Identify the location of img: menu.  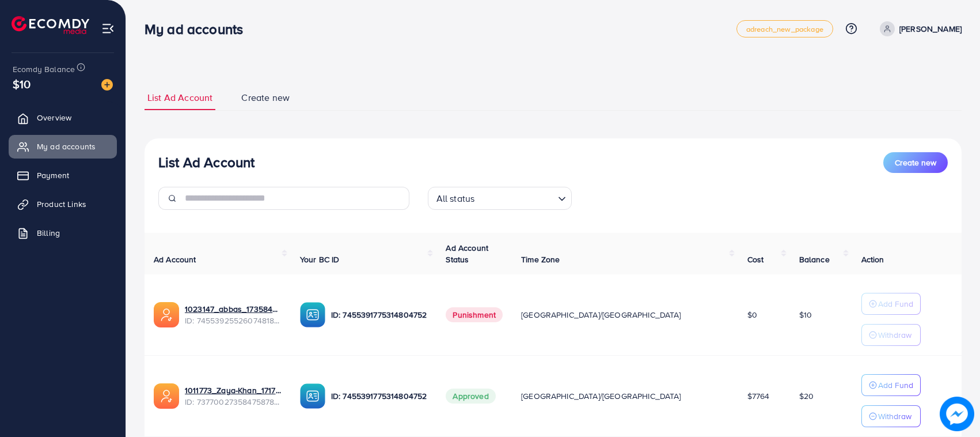
(108, 29).